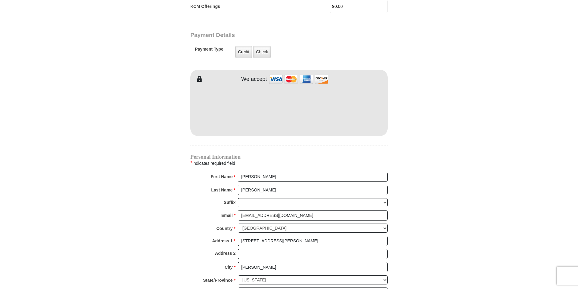  Describe the element at coordinates (262, 52) in the screenshot. I see `label: Check` at that location.